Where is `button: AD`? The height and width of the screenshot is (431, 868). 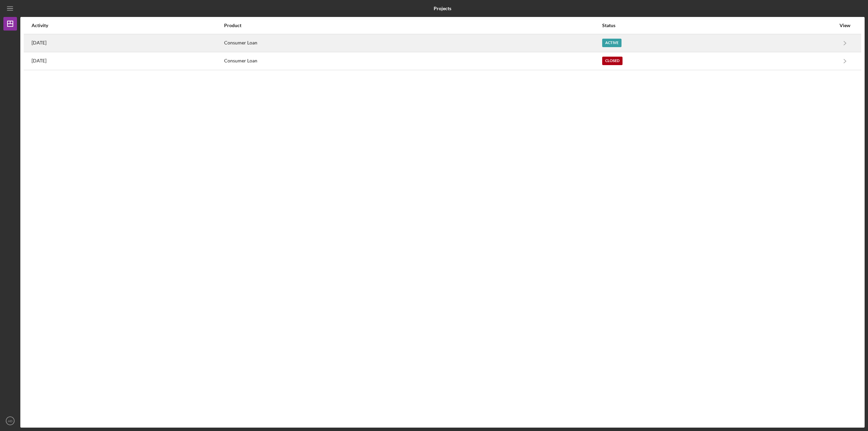
button: AD is located at coordinates (10, 421).